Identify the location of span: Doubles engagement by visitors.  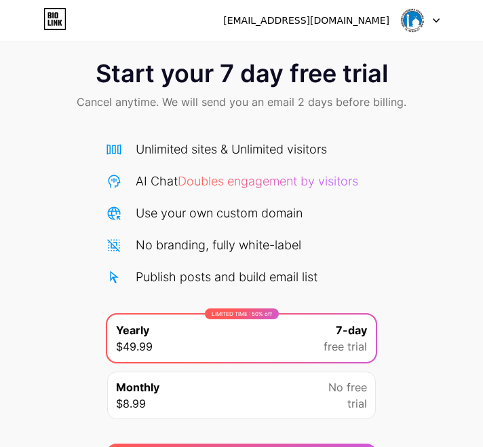
(268, 181).